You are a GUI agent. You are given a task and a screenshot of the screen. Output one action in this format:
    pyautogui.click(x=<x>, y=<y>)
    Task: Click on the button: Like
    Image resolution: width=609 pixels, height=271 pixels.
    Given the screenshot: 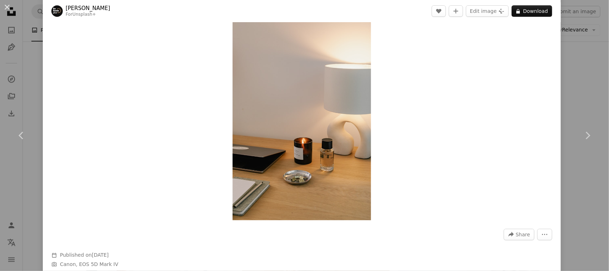 What is the action you would take?
    pyautogui.click(x=439, y=11)
    